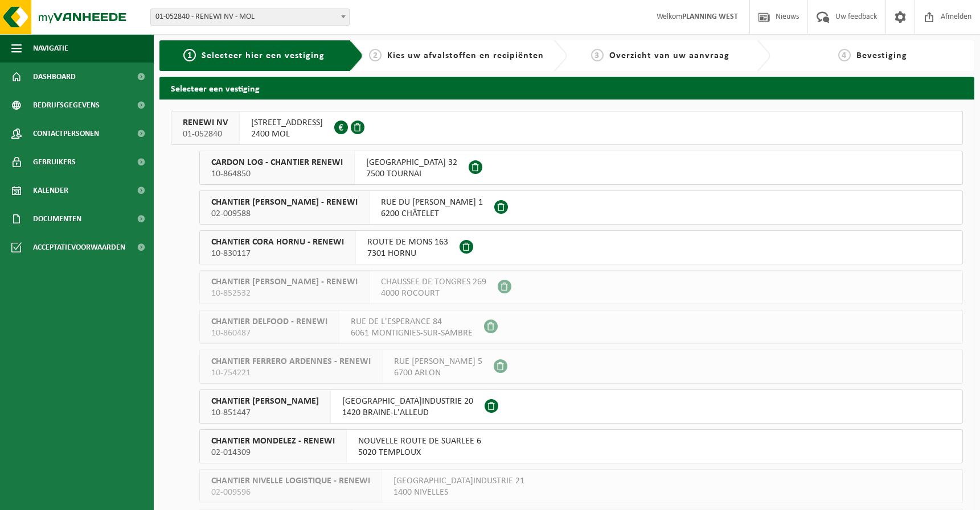 The image size is (980, 510). Describe the element at coordinates (438, 373) in the screenshot. I see `span: 6700 ARLON` at that location.